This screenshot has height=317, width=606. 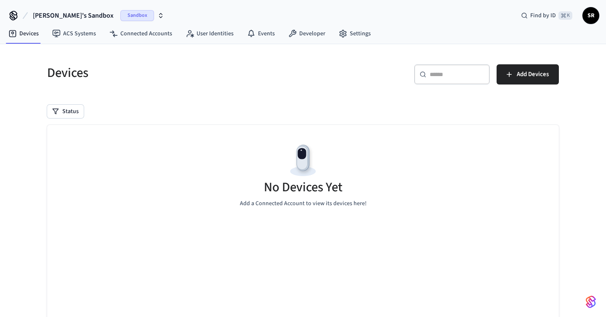 I want to click on a: Events, so click(x=261, y=34).